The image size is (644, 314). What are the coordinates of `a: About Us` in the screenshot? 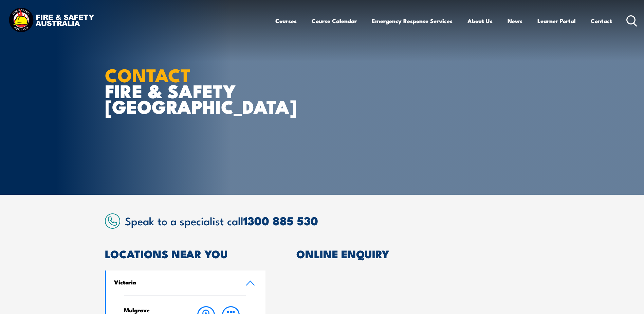 It's located at (480, 21).